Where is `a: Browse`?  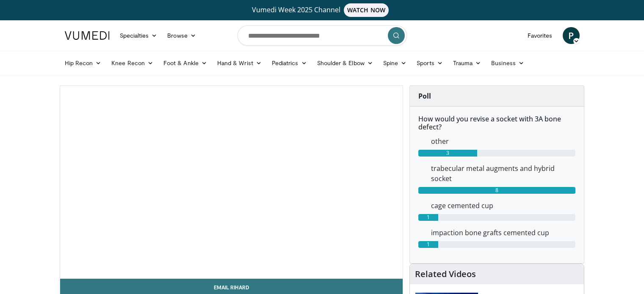
a: Browse is located at coordinates (182, 35).